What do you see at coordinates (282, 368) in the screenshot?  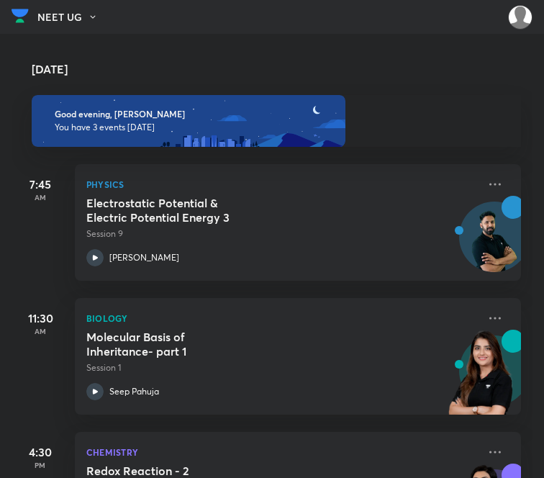 I see `p: Session 1` at bounding box center [282, 368].